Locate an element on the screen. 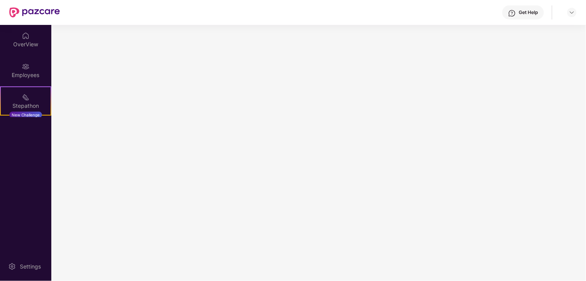  div: Stepathon is located at coordinates (26, 106).